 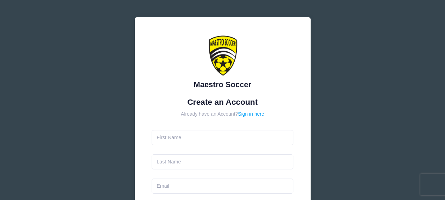 What do you see at coordinates (222, 114) in the screenshot?
I see `div: Already have an Account?` at bounding box center [222, 114].